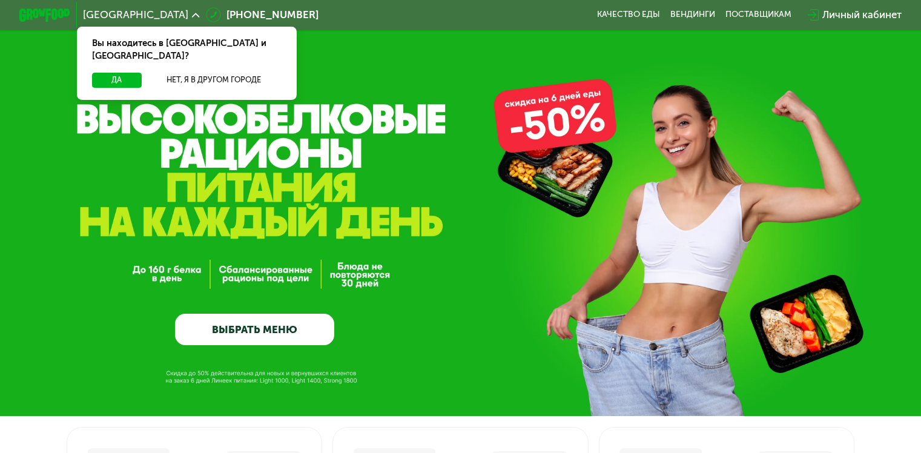  What do you see at coordinates (214, 80) in the screenshot?
I see `button: Нет, я в другом городе` at bounding box center [214, 80].